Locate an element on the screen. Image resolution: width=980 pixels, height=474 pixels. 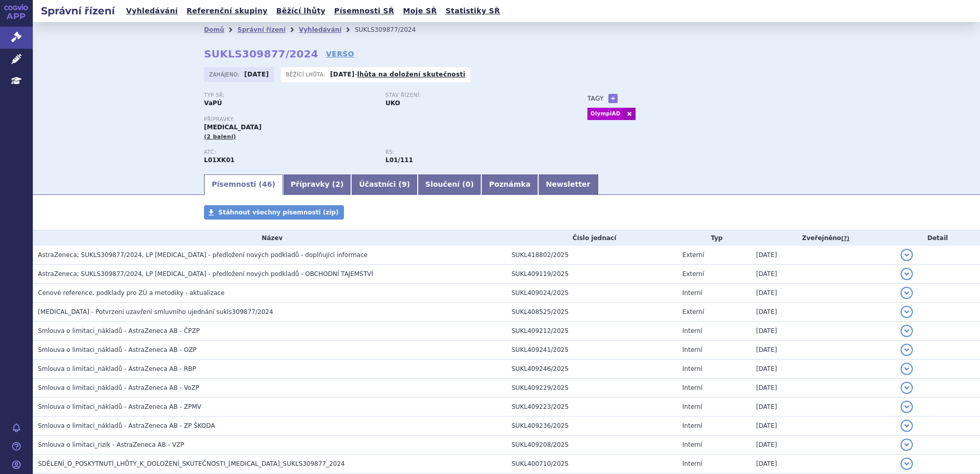
span: 2 is located at coordinates (338, 184).